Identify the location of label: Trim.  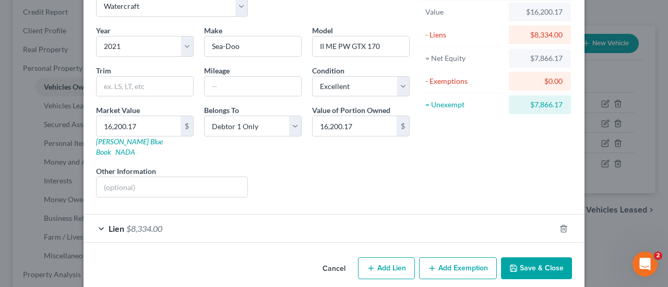
(103, 70).